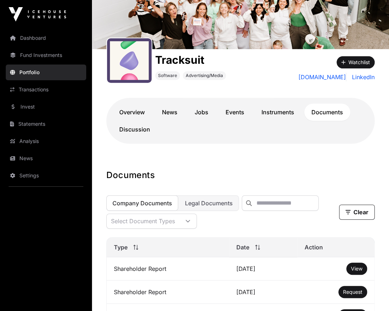  What do you see at coordinates (46, 72) in the screenshot?
I see `a: Portfolio` at bounding box center [46, 72].